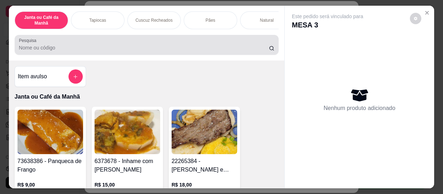  I want to click on p: R$ 9,00, so click(50, 185).